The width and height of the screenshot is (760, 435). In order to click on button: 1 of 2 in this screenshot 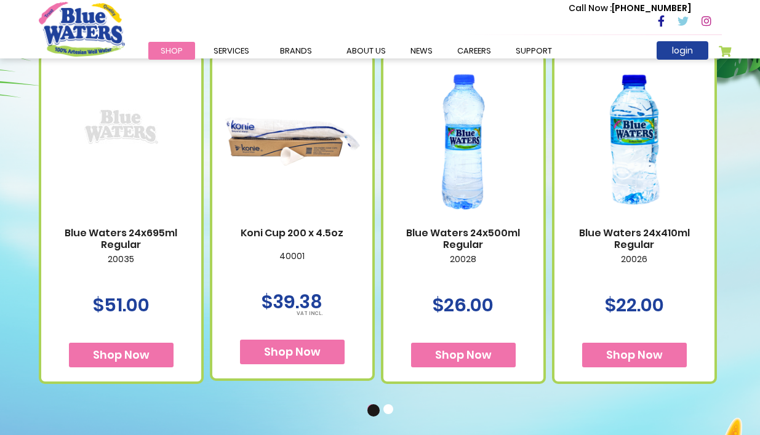, I will do `click(374, 410)`.